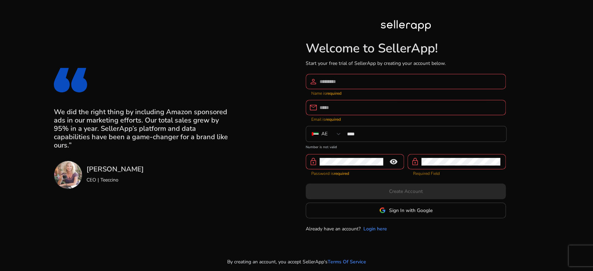  What do you see at coordinates (325, 134) in the screenshot?
I see `div: AE` at bounding box center [325, 134].